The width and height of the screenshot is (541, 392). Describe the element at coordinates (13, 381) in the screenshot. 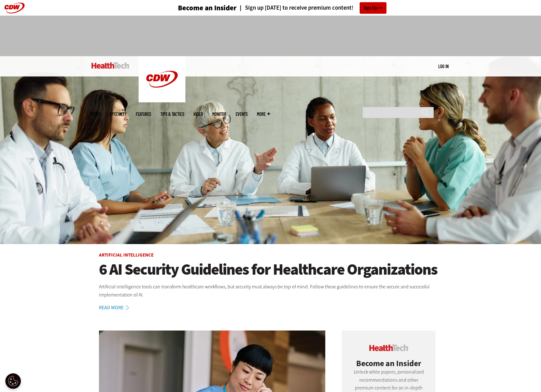

I see `button: Open Preferences` at that location.